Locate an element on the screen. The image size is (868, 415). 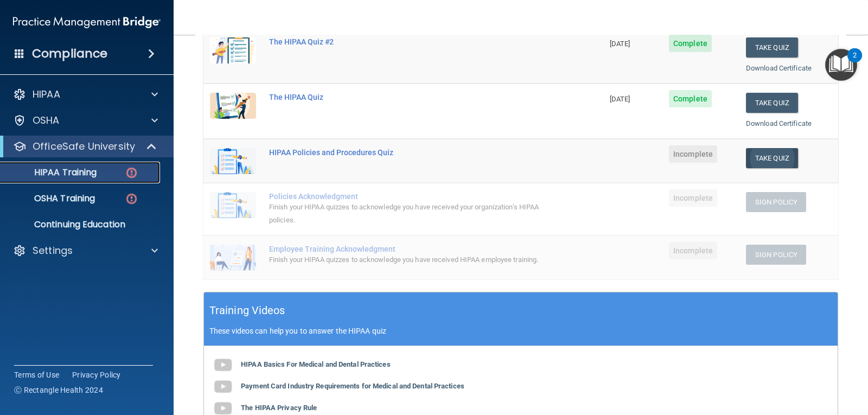
p: OSHA is located at coordinates (46, 120).